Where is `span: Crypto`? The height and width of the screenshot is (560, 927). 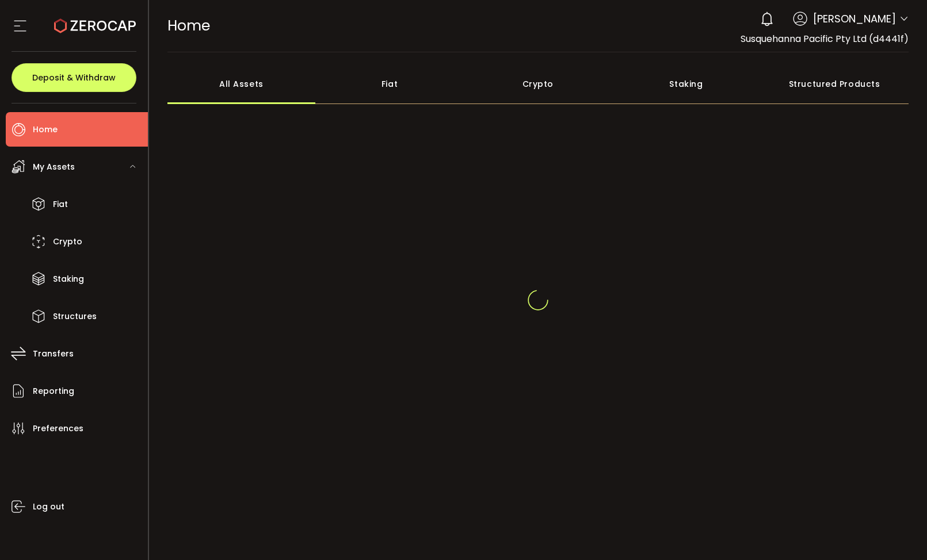
span: Crypto is located at coordinates (67, 241).